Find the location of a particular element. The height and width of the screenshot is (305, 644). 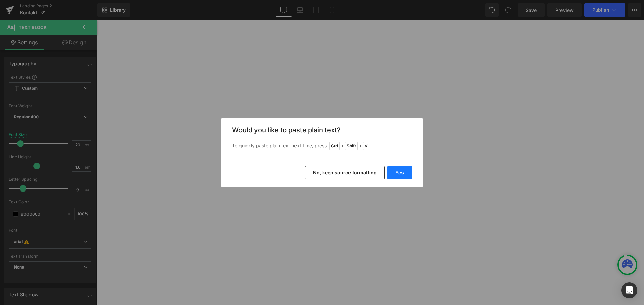

div: Open Intercom Messenger is located at coordinates (629, 291).